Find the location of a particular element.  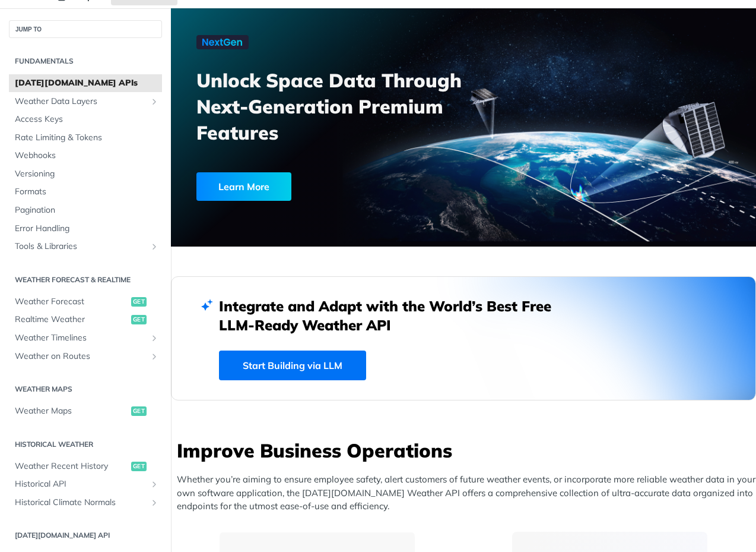

span: Error Handling is located at coordinates (87, 229).